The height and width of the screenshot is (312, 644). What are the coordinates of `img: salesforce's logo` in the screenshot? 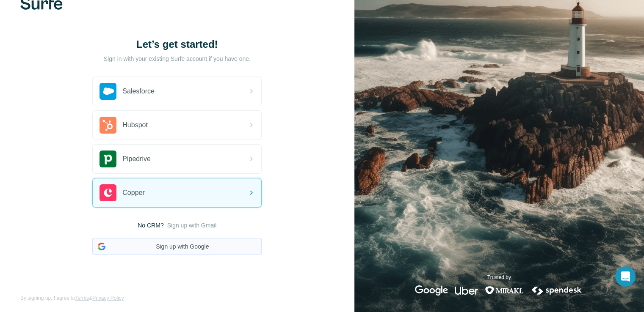 It's located at (108, 91).